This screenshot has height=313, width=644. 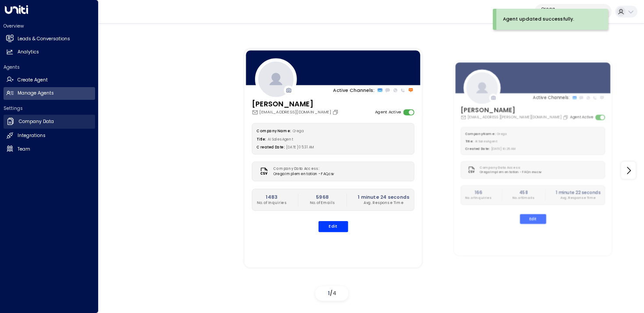 I want to click on h2: 166, so click(x=478, y=193).